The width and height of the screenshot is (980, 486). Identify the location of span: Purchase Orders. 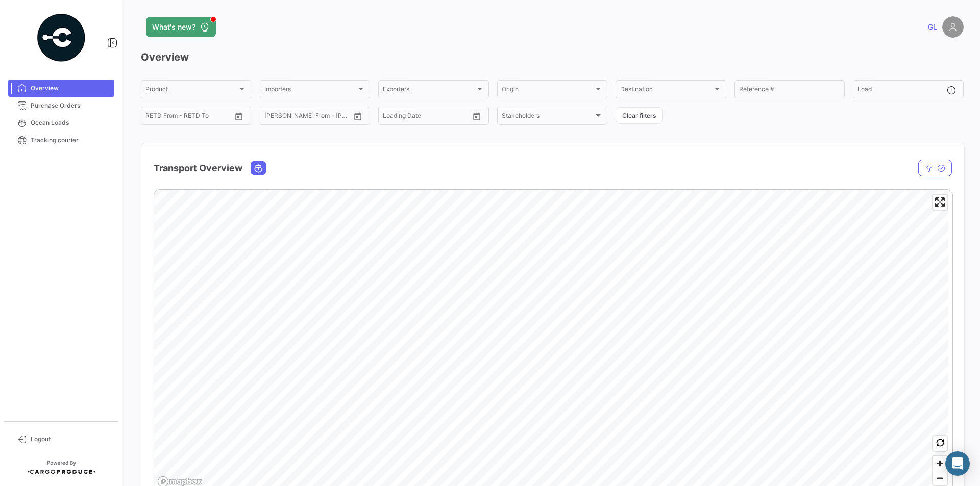
(71, 106).